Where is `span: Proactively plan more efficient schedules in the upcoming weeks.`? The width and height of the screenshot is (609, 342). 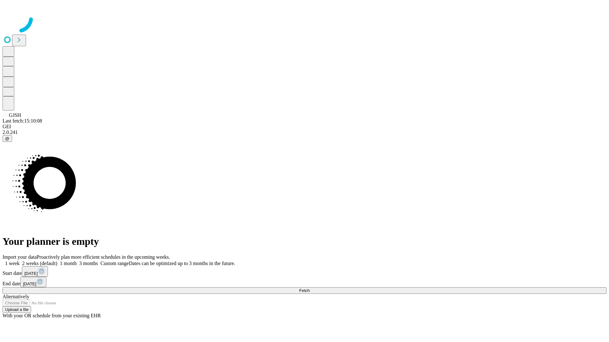 span: Proactively plan more efficient schedules in the upcoming weeks. is located at coordinates (103, 257).